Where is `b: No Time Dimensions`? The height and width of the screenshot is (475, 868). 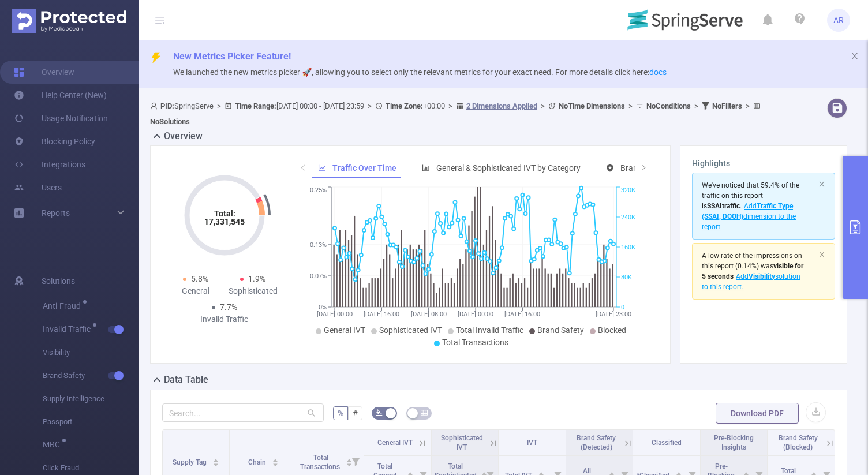
b: No Time Dimensions is located at coordinates (592, 106).